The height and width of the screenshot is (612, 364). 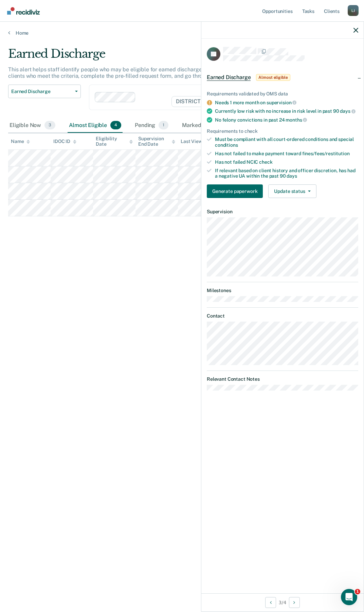 I want to click on button: Generate paperwork, so click(x=235, y=191).